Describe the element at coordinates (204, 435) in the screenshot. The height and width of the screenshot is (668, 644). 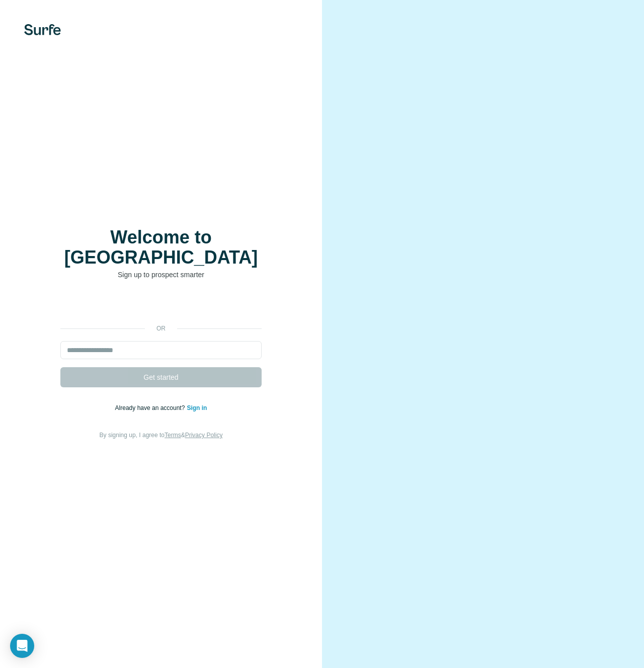
I see `a: Privacy Policy` at that location.